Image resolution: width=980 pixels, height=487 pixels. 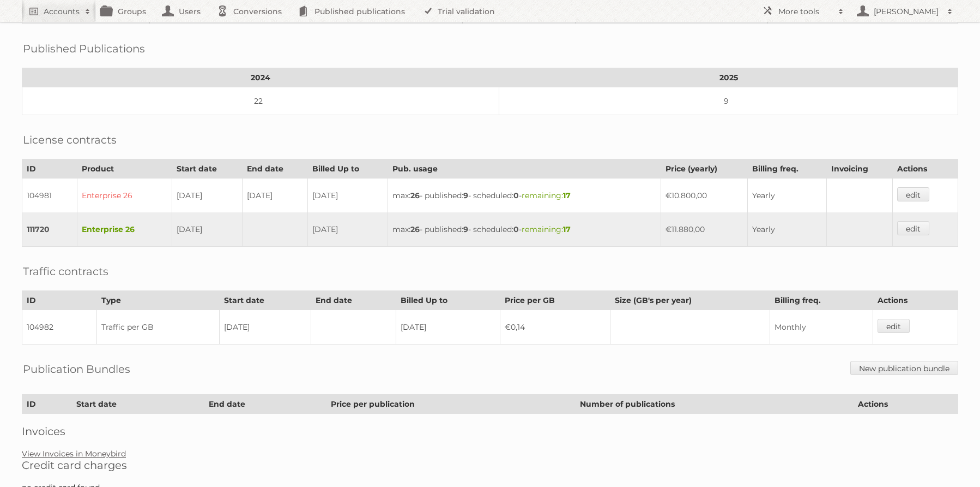 I want to click on td: Traffic per GB, so click(x=158, y=327).